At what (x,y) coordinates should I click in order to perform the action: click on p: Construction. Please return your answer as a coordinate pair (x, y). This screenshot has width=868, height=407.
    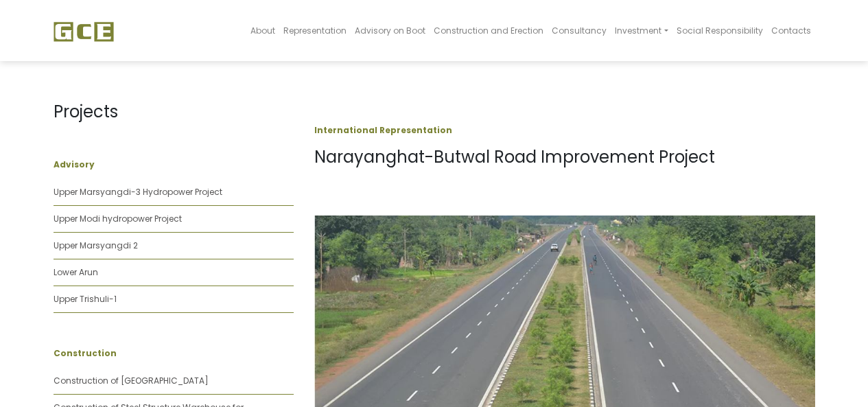
    Looking at the image, I should click on (173, 353).